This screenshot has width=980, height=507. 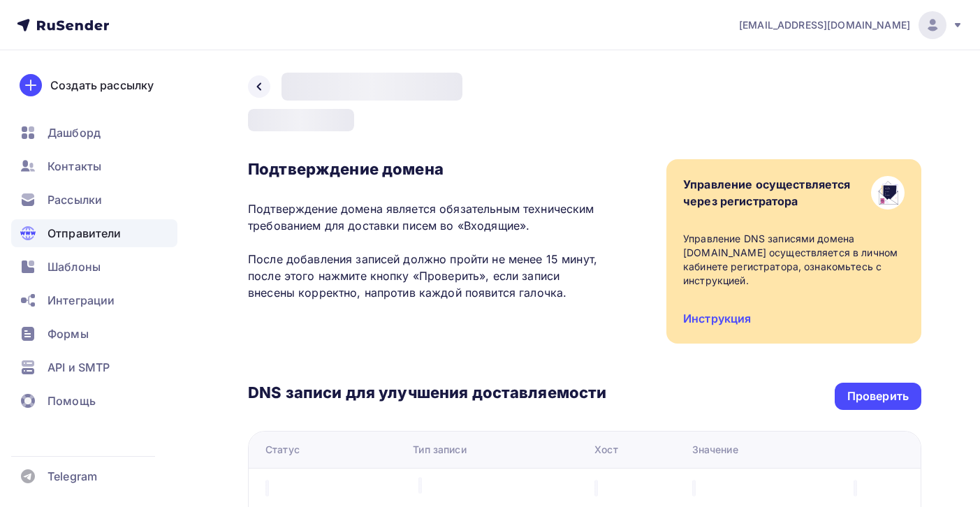 What do you see at coordinates (439, 450) in the screenshot?
I see `div: Тип записи` at bounding box center [439, 450].